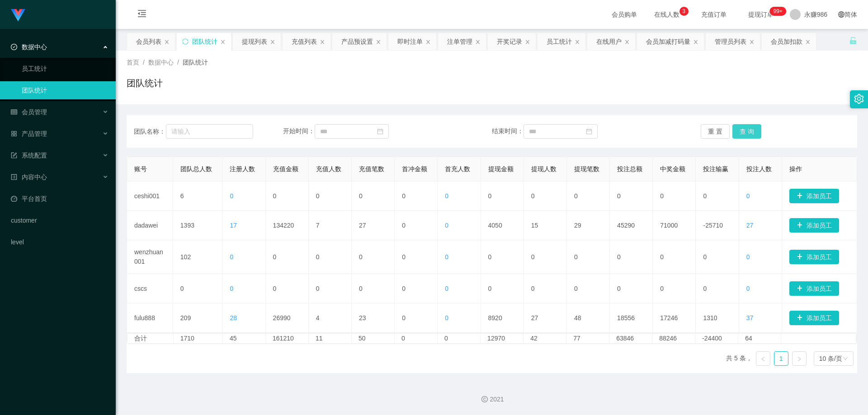  I want to click on span: 充值订单, so click(714, 14).